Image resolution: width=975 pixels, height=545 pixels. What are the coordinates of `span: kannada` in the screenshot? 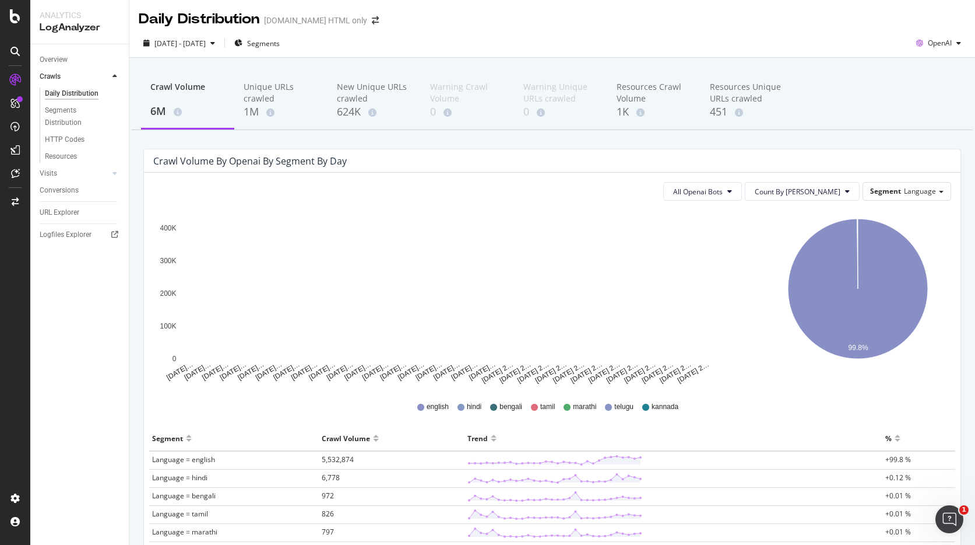 It's located at (665, 406).